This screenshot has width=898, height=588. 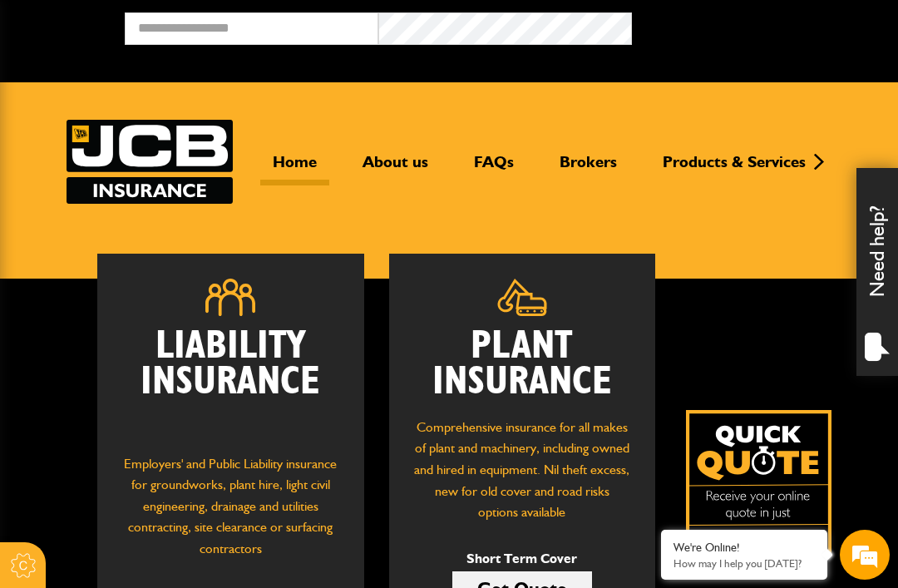 What do you see at coordinates (150, 161) in the screenshot?
I see `img: JCB Insurance Services logo` at bounding box center [150, 161].